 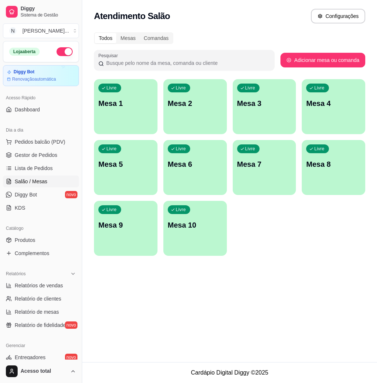 I want to click on button: Acesso total, so click(x=41, y=371).